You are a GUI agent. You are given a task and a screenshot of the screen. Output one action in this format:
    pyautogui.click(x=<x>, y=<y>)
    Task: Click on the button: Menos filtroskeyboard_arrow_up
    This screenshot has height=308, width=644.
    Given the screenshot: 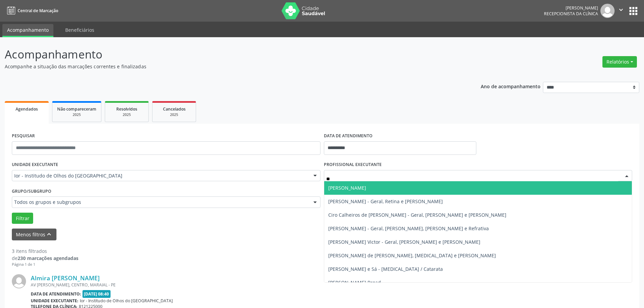 What is the action you would take?
    pyautogui.click(x=34, y=234)
    